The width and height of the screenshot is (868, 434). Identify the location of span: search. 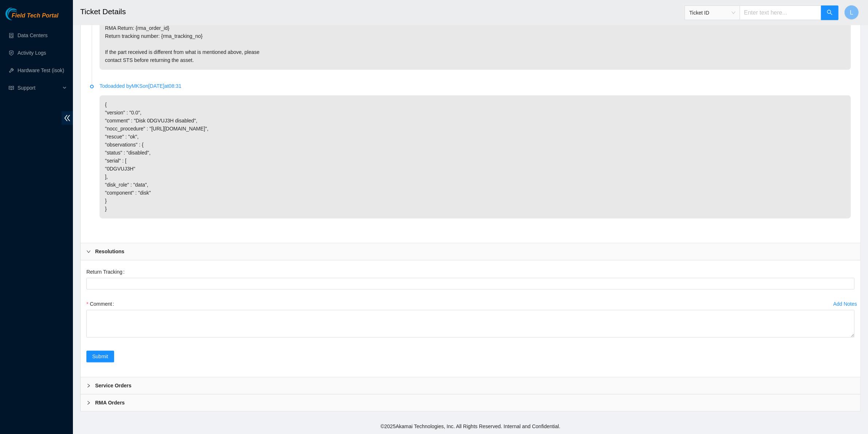
(830, 13).